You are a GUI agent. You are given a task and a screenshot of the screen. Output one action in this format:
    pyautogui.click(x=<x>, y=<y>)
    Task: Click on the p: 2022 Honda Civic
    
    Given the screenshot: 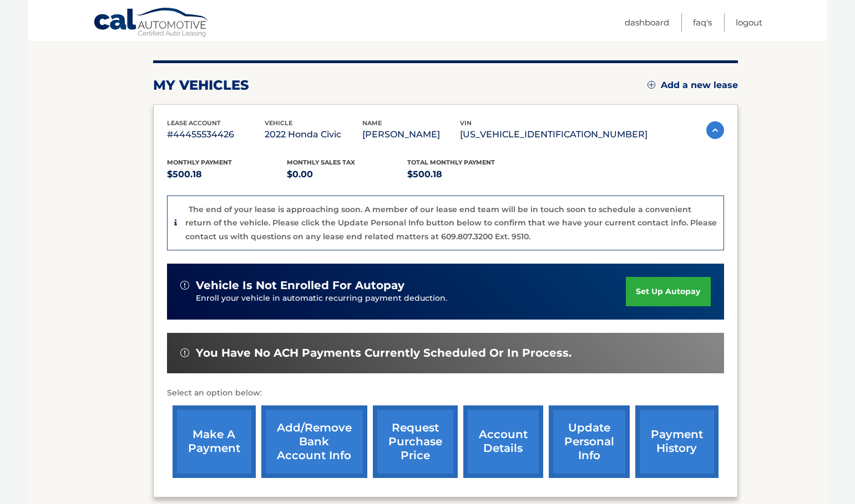 What is the action you would take?
    pyautogui.click(x=313, y=135)
    